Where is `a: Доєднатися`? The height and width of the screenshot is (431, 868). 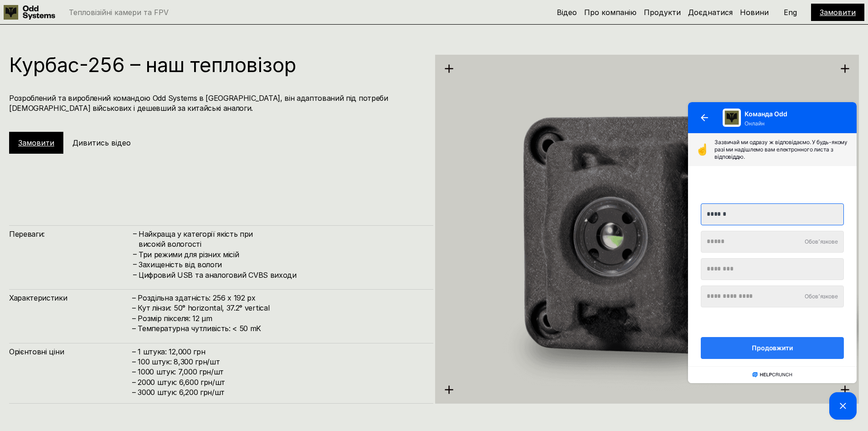
a: Доєднатися is located at coordinates (710, 13).